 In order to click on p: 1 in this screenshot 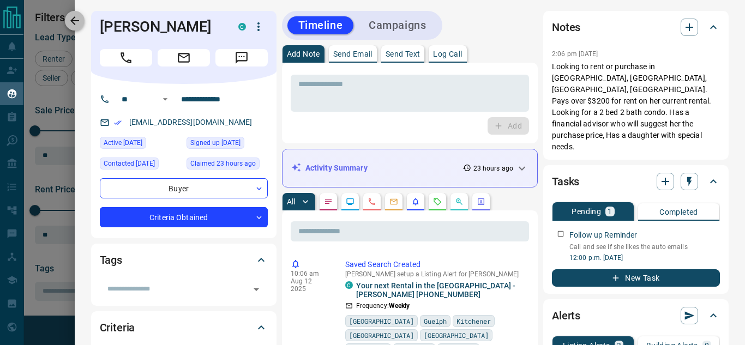, I will do `click(610, 212)`.